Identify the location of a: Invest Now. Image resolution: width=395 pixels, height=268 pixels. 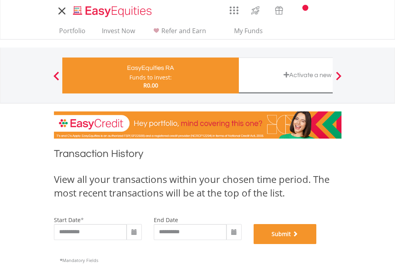
(118, 33).